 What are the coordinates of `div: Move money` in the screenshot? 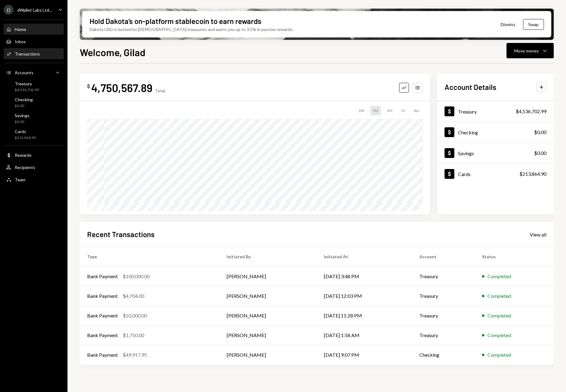 It's located at (526, 51).